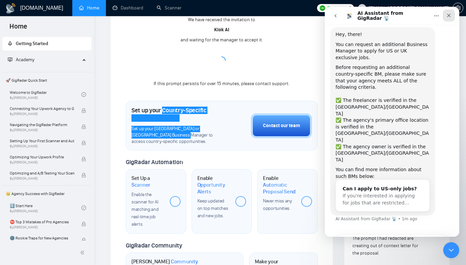  I want to click on span: Opportunity Alerts, so click(214, 188).